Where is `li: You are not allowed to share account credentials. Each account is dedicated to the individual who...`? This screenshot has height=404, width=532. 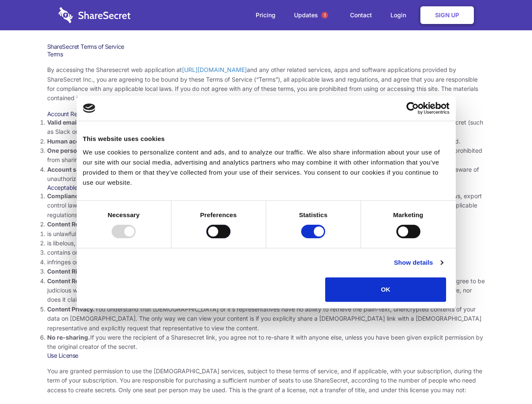 li: You are not allowed to share account credentials. Each account is dedicated to the individual who... is located at coordinates (266, 156).